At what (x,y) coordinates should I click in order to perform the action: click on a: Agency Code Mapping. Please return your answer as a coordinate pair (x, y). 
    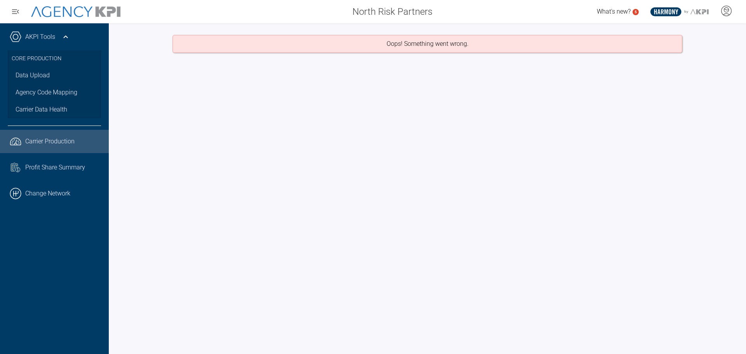
    Looking at the image, I should click on (54, 93).